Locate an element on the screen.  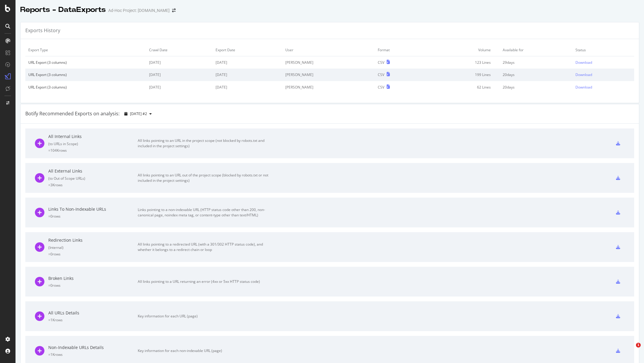
div: = 104K rows is located at coordinates (93, 150).